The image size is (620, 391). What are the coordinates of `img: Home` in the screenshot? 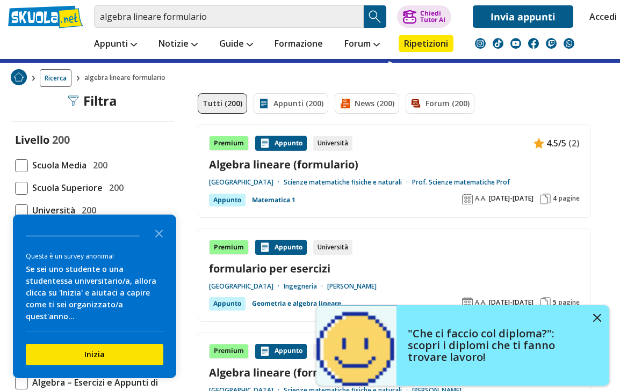 It's located at (19, 77).